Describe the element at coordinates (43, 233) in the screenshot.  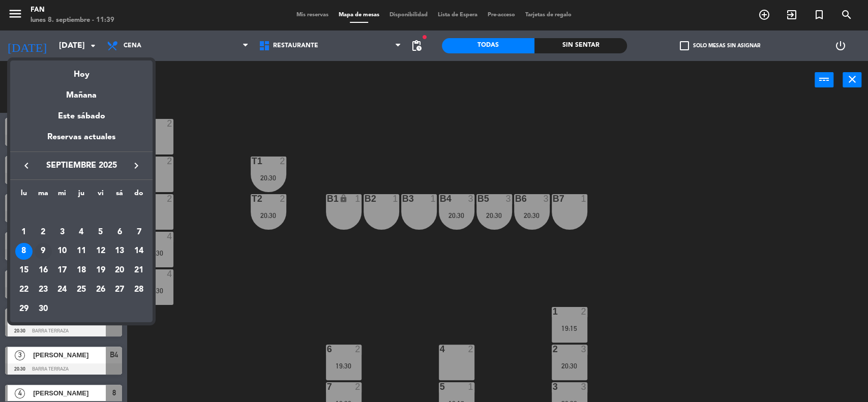
I see `div: 2` at that location.